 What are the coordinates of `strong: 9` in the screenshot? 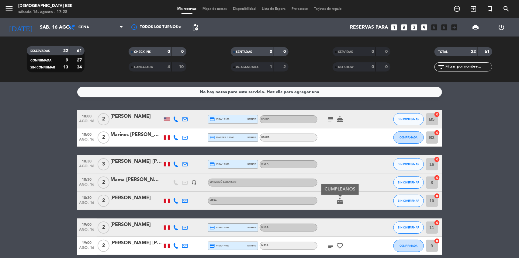 It's located at (67, 60).